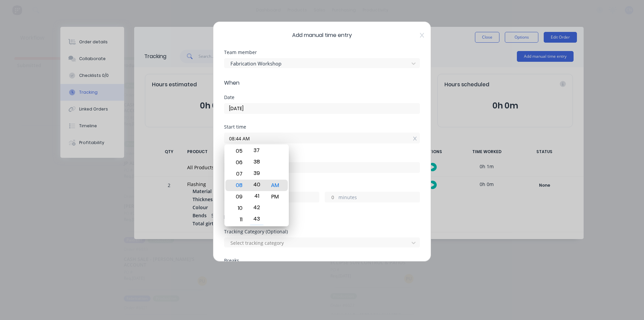 This screenshot has width=644, height=320. I want to click on div: 43, so click(256, 219).